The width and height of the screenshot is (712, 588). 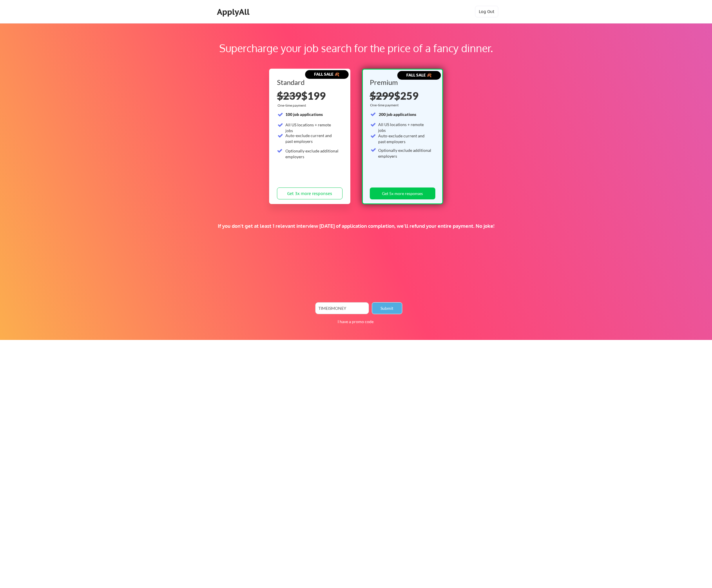 What do you see at coordinates (387, 308) in the screenshot?
I see `button: Submit` at bounding box center [387, 308].